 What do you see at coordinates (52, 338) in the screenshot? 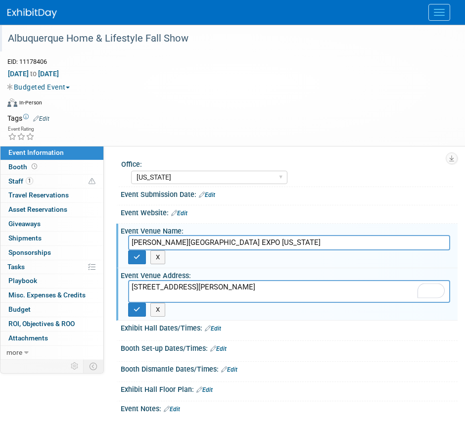
I see `a: Attachments` at bounding box center [52, 338].